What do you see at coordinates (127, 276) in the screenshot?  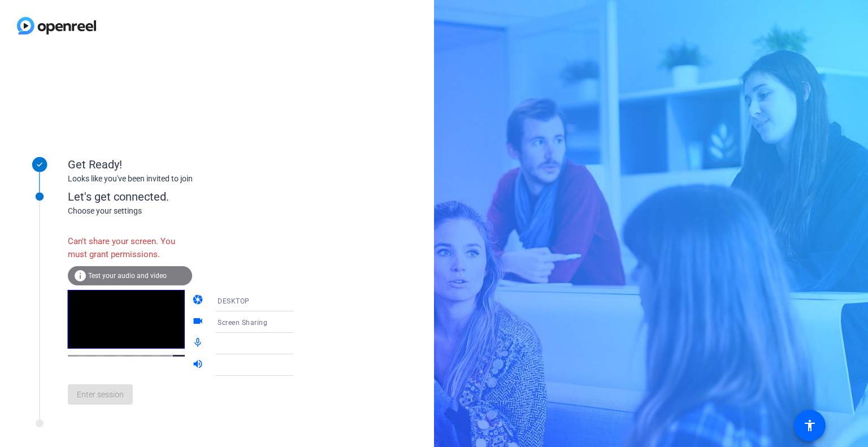 I see `span: Test your audio and video` at bounding box center [127, 276].